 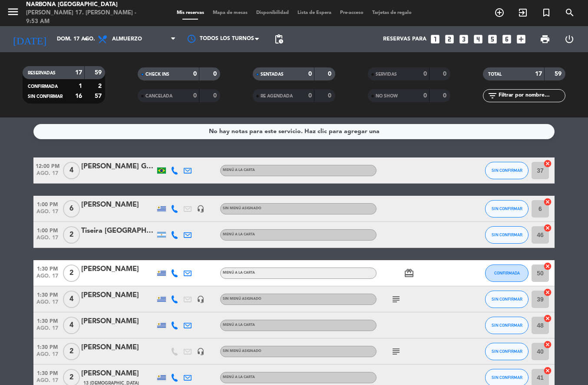 What do you see at coordinates (294, 132) in the screenshot?
I see `div: No hay notas para este servicio. Haz clic para agregar una` at bounding box center [294, 132].